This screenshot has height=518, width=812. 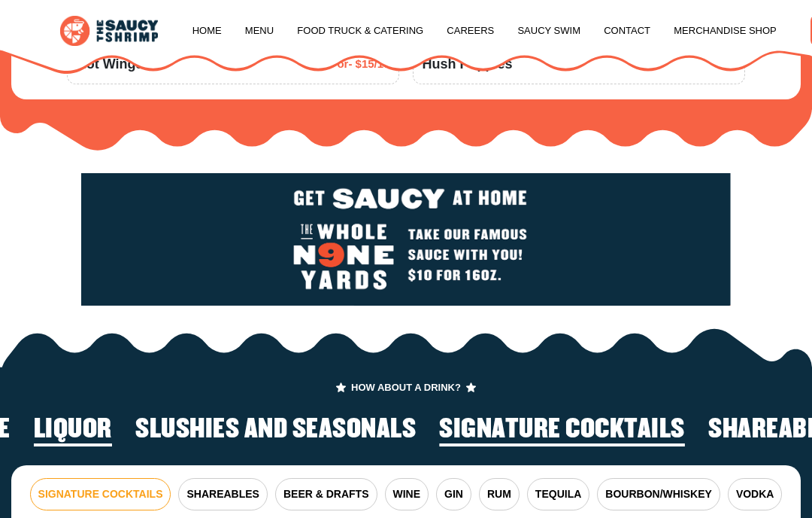 I want to click on h2: Liquor, so click(x=73, y=429).